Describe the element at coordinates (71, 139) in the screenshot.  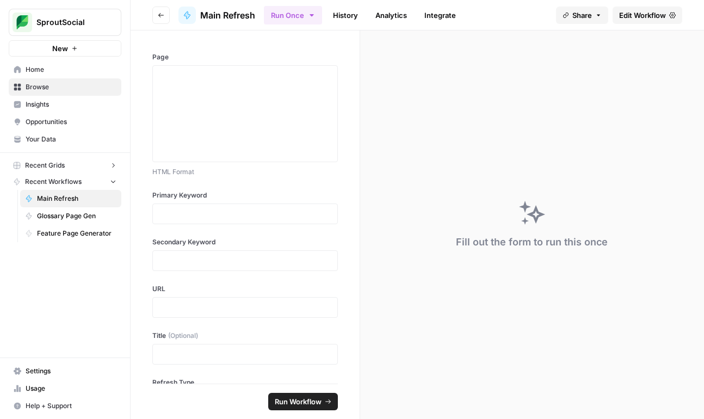
I see `span: Your Data` at that location.